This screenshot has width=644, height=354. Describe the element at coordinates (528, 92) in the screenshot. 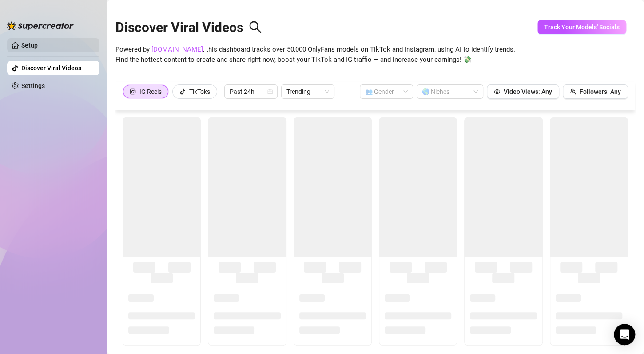

I see `span: Video Views: Any` at that location.